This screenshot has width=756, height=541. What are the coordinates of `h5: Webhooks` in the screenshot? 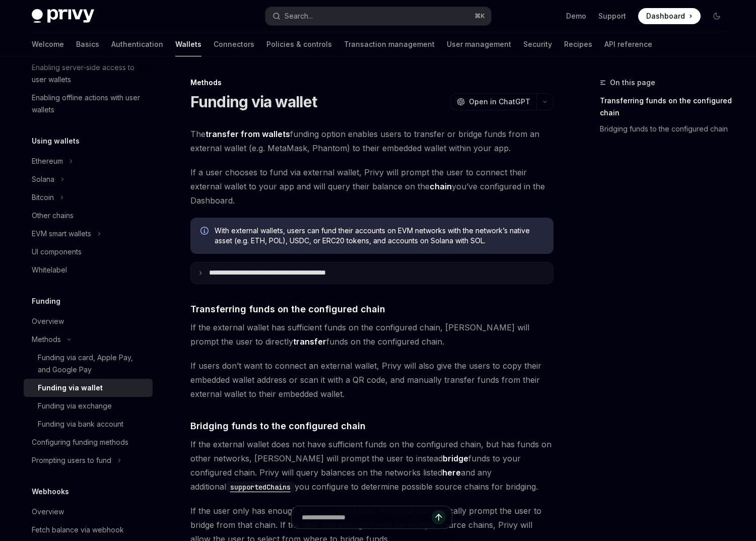 It's located at (51, 491).